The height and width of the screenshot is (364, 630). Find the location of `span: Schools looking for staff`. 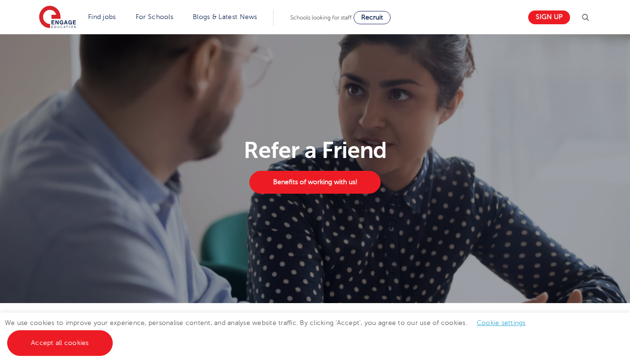

span: Schools looking for staff is located at coordinates (320, 17).